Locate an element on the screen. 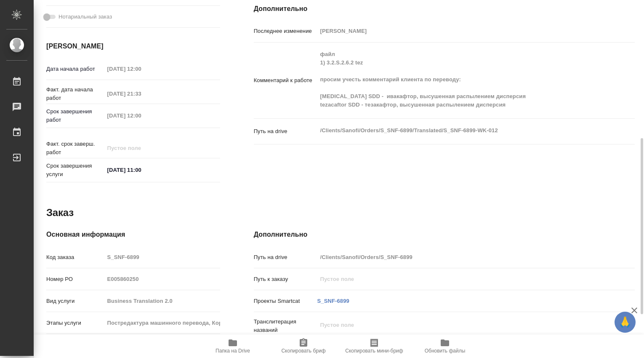 This screenshot has width=644, height=358. span: Скопировать мини-бриф is located at coordinates (374, 351).